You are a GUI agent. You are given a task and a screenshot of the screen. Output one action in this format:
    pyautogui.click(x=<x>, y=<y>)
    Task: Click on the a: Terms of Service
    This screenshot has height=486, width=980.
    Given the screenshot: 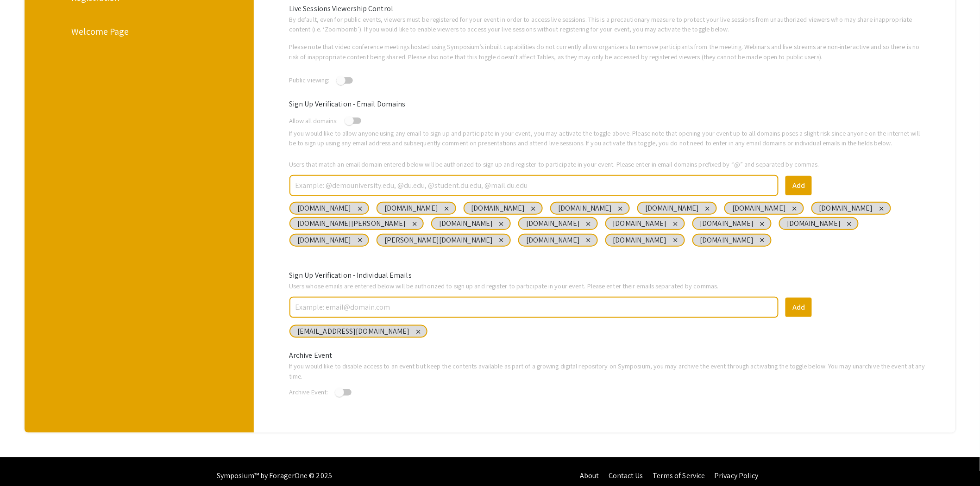 What is the action you would take?
    pyautogui.click(x=679, y=475)
    